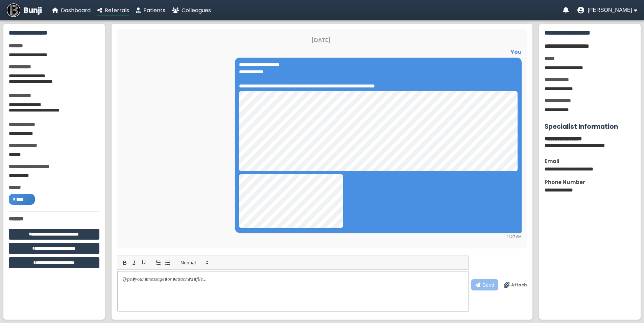 This screenshot has height=323, width=644. I want to click on button: Send, so click(485, 285).